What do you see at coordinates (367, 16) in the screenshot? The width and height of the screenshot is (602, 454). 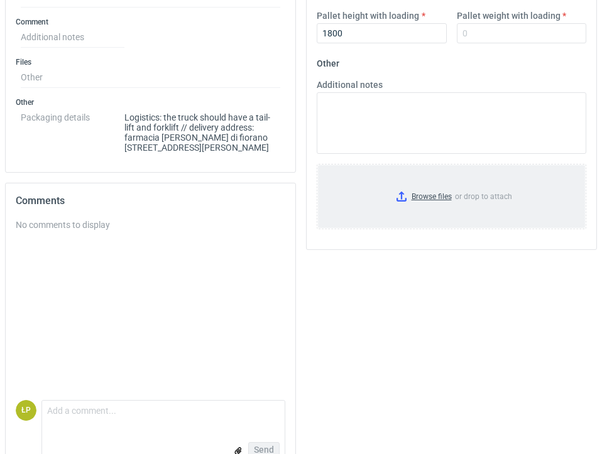 I see `label: Pallet height with loading` at bounding box center [367, 16].